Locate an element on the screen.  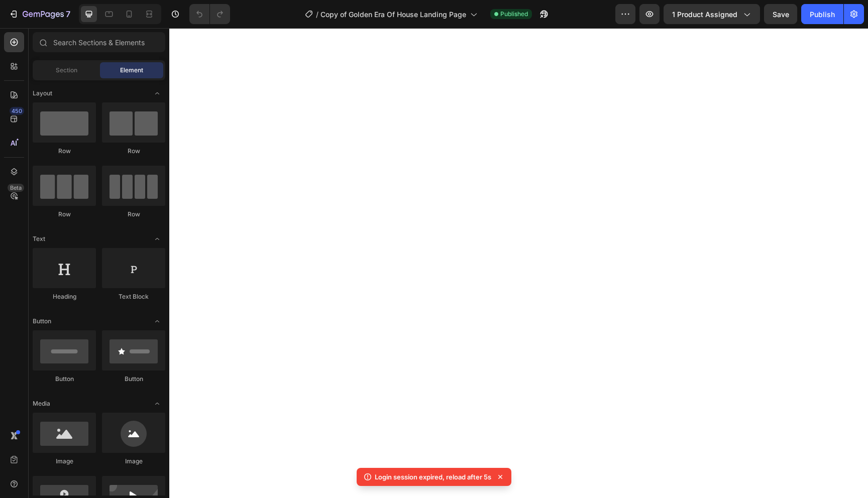
span: Layout is located at coordinates (42, 93).